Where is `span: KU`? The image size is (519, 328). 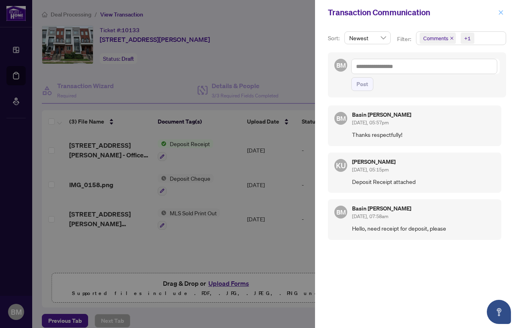
span: KU is located at coordinates (341, 165).